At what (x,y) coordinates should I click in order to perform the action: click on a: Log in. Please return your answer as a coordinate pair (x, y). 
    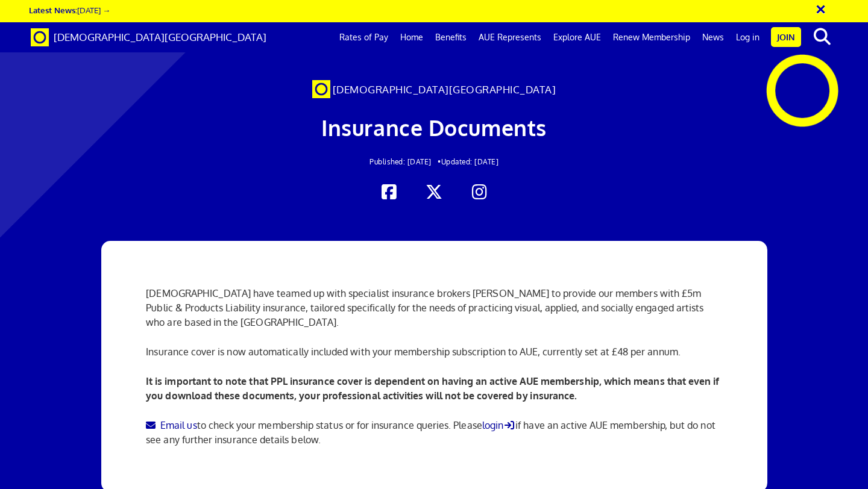
    Looking at the image, I should click on (748, 37).